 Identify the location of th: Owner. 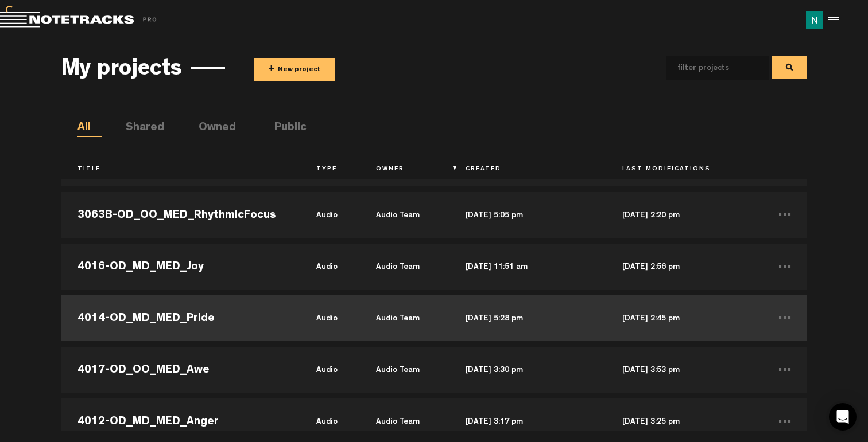
(404, 170).